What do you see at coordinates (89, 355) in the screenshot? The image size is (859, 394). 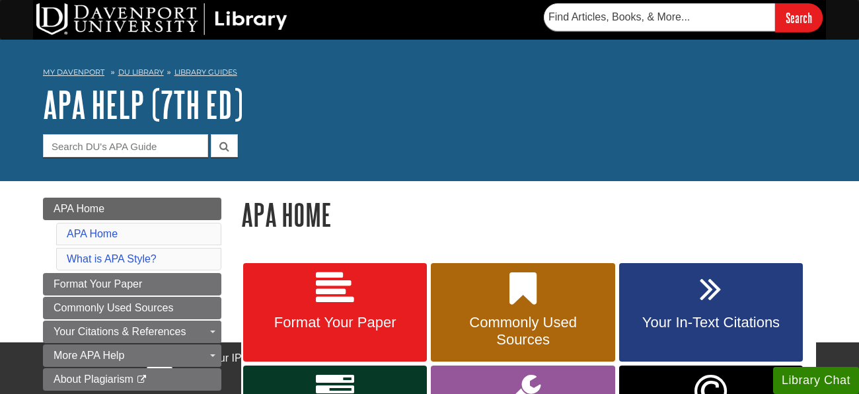 I see `span: More APA Help` at bounding box center [89, 355].